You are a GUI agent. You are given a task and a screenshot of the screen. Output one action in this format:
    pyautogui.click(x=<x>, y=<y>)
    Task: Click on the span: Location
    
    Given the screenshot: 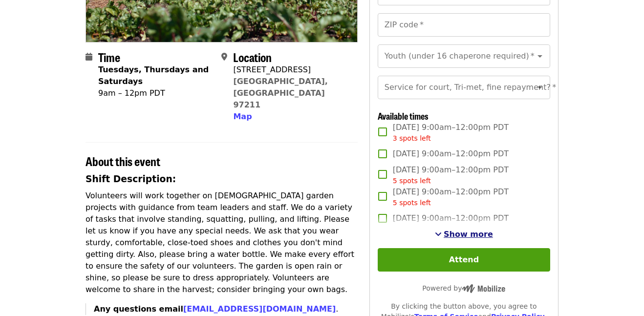 What is the action you would take?
    pyautogui.click(x=252, y=57)
    